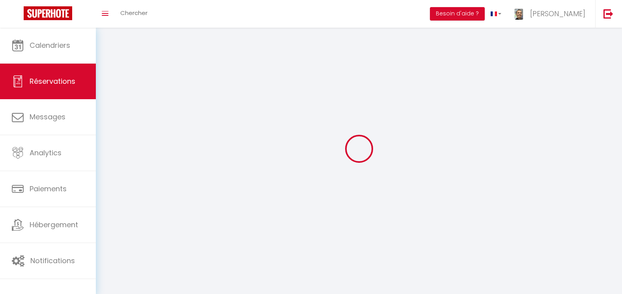 The height and width of the screenshot is (294, 622). I want to click on img: Super Booking, so click(48, 13).